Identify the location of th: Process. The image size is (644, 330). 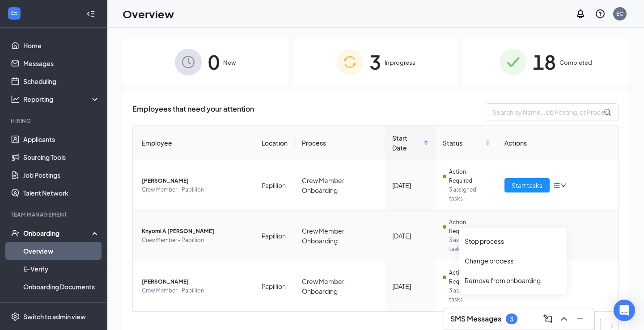
(339, 143).